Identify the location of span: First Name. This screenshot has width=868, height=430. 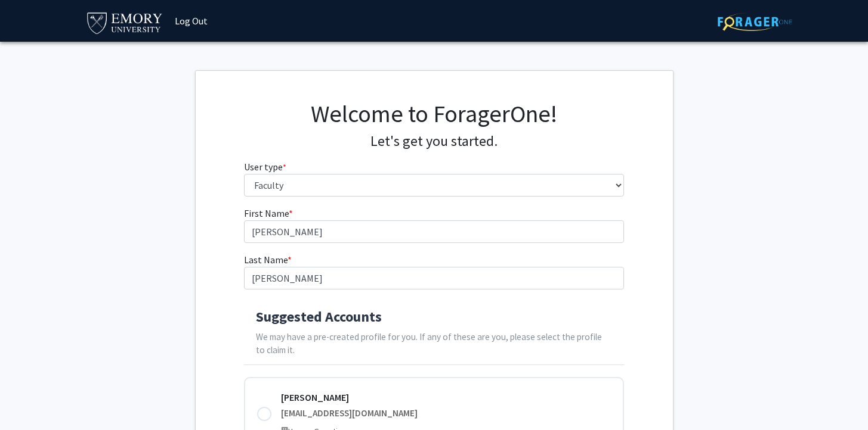
(266, 213).